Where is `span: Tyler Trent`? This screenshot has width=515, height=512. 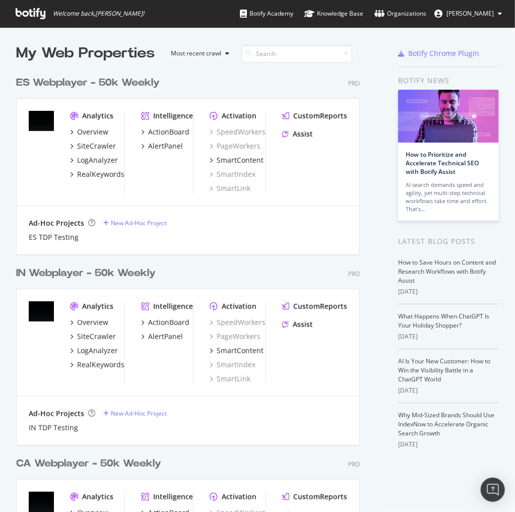 span: Tyler Trent is located at coordinates (470, 13).